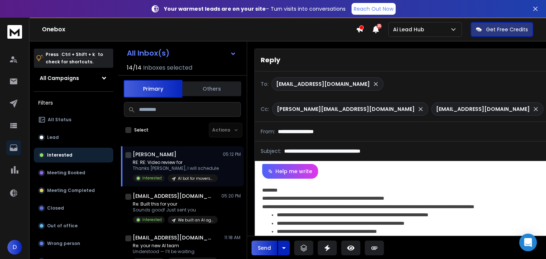 This screenshot has height=259, width=546. What do you see at coordinates (64, 243) in the screenshot?
I see `p: Wrong person` at bounding box center [64, 243].